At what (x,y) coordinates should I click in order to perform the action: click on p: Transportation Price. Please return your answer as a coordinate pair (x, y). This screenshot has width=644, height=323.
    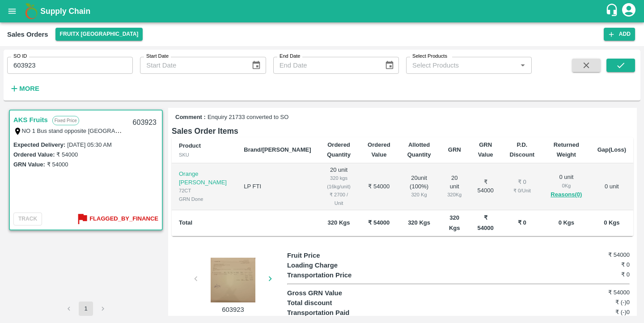
    Looking at the image, I should click on (330, 275).